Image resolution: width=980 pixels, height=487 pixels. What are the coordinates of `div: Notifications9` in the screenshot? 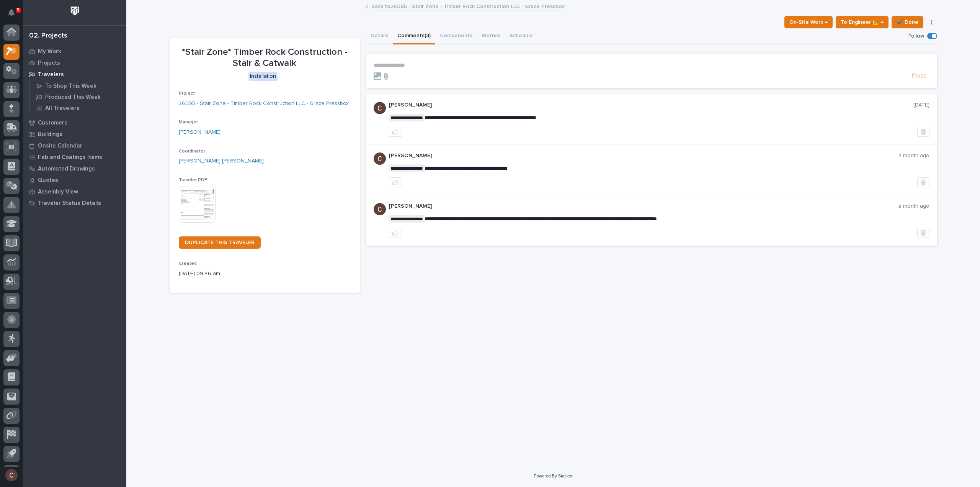 It's located at (14, 15).